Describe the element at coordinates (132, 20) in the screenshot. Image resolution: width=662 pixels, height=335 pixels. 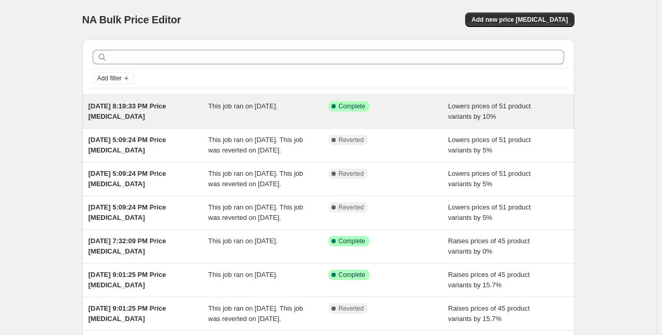
I see `span: NA Bulk Price Editor` at that location.